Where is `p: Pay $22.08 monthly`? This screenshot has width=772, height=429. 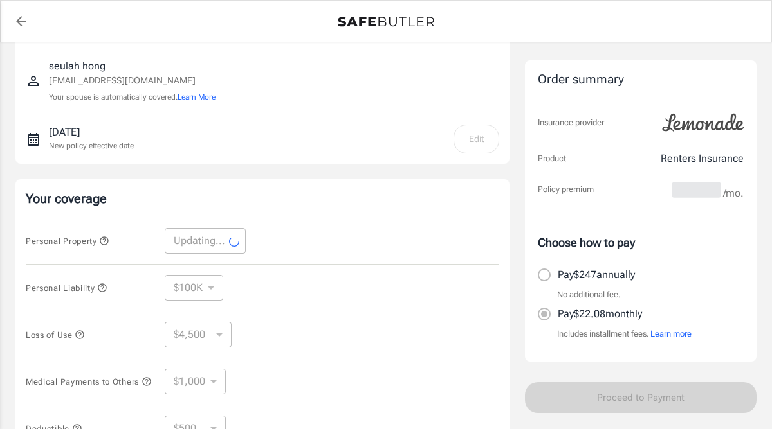 p: Pay $22.08 monthly is located at coordinates (599, 314).